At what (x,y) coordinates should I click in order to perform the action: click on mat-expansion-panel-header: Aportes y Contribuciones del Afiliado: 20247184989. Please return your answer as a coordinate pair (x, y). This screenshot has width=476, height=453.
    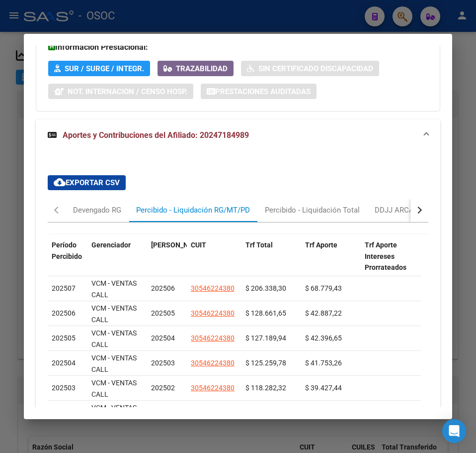
    Looking at the image, I should click on (238, 135).